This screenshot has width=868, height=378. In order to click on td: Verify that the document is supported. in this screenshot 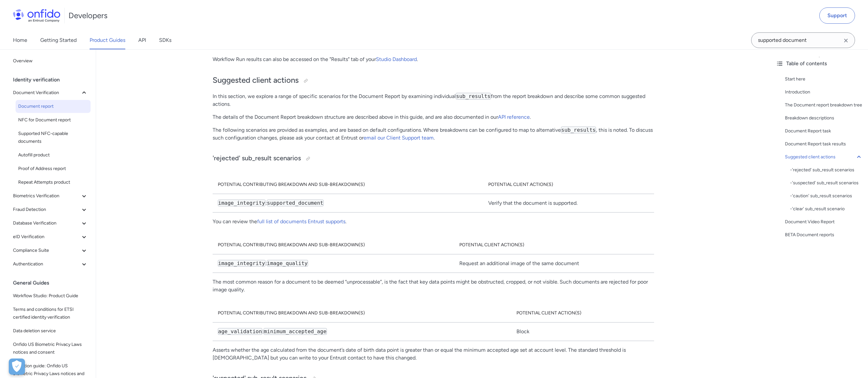, I will do `click(568, 203)`.